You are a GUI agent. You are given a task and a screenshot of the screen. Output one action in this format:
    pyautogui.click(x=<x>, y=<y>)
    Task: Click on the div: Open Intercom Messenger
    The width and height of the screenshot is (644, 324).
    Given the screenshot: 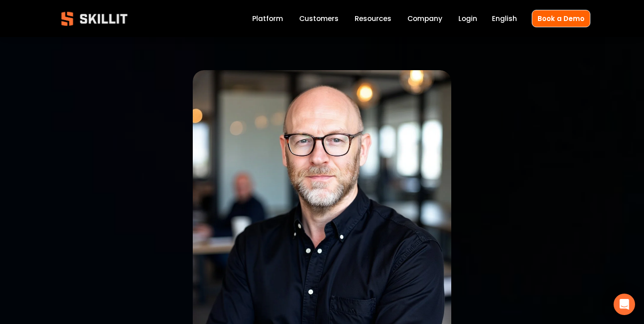 What is the action you would take?
    pyautogui.click(x=625, y=305)
    